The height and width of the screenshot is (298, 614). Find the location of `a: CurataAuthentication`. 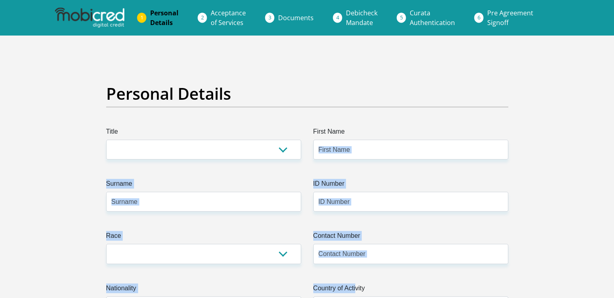

a: CurataAuthentication is located at coordinates (432, 18).